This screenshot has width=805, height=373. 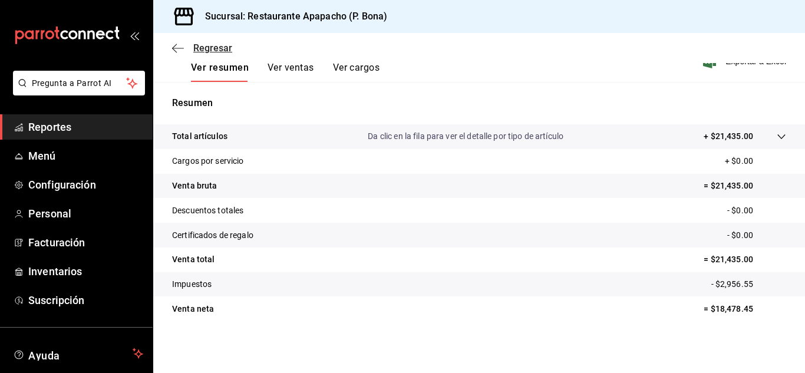 I want to click on button: Ver cargos, so click(x=356, y=72).